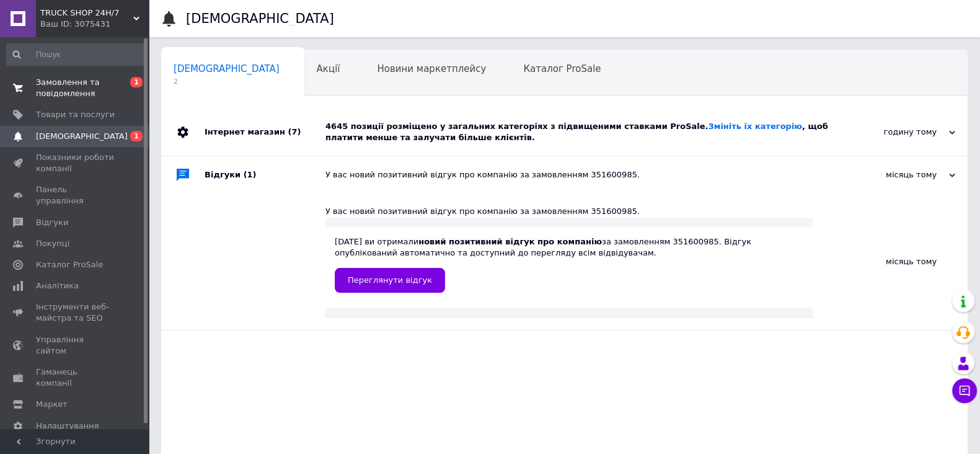  I want to click on div: годину тому, so click(894, 132).